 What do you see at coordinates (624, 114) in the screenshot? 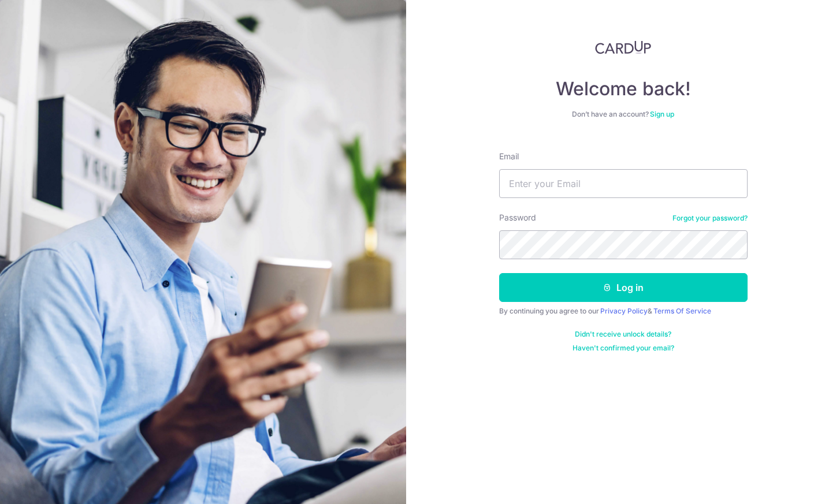
I see `div: Don’t have an account?` at bounding box center [624, 114].